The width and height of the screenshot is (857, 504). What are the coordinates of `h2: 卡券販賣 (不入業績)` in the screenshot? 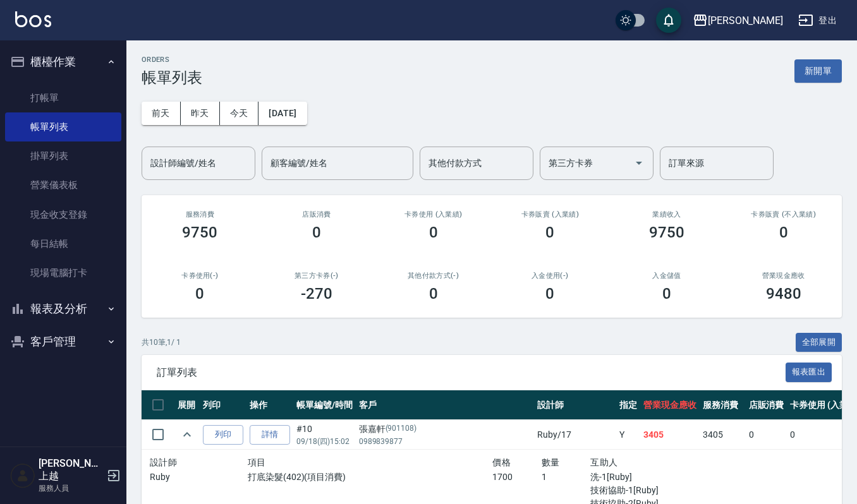 It's located at (783, 214).